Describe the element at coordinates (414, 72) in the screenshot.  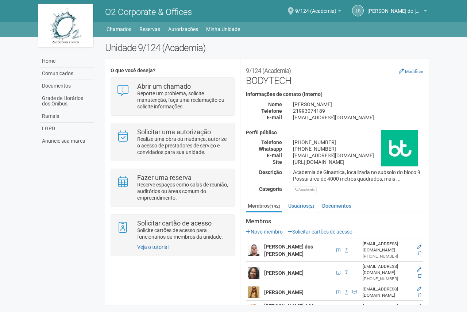
I see `small: Modificar` at that location.